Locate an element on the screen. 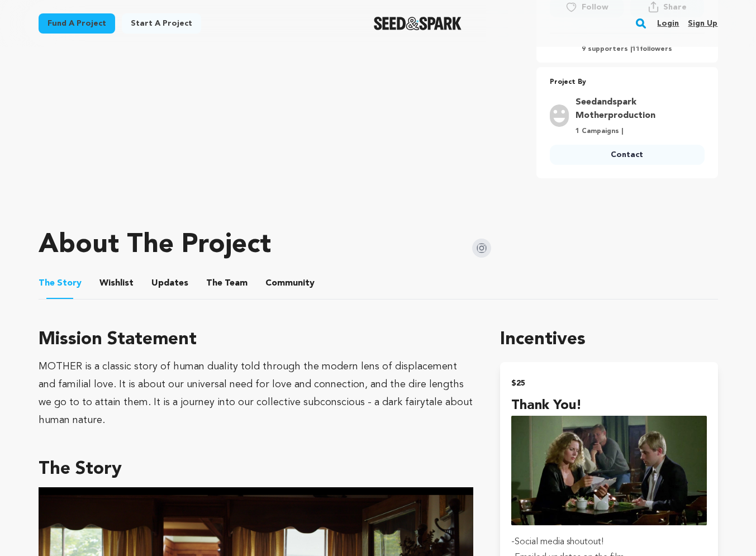 This screenshot has width=756, height=556. h3: The Story is located at coordinates (256, 469).